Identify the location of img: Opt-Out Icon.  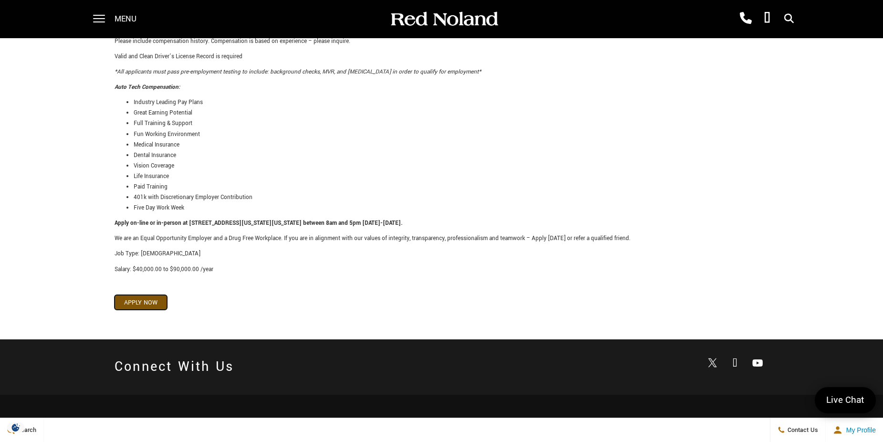
(16, 427).